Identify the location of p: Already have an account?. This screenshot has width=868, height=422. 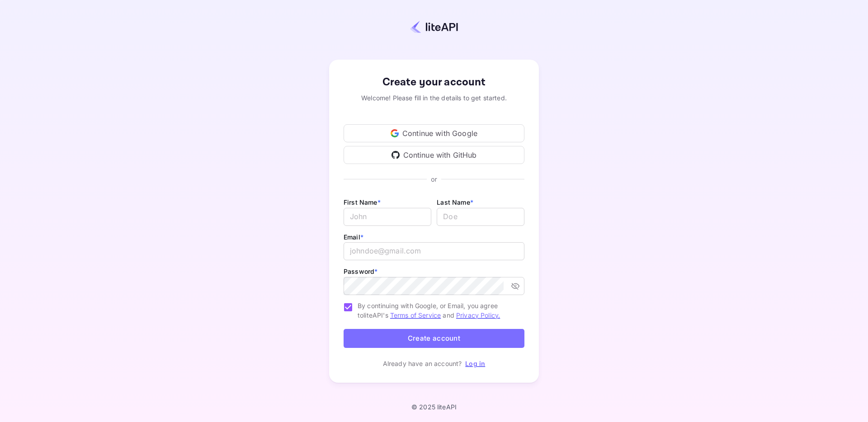
(422, 364).